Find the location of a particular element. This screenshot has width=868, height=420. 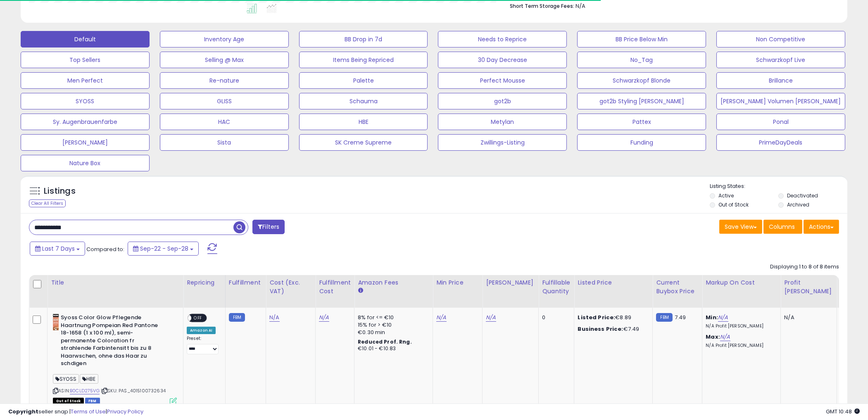

span: 7.49 is located at coordinates (680, 317).